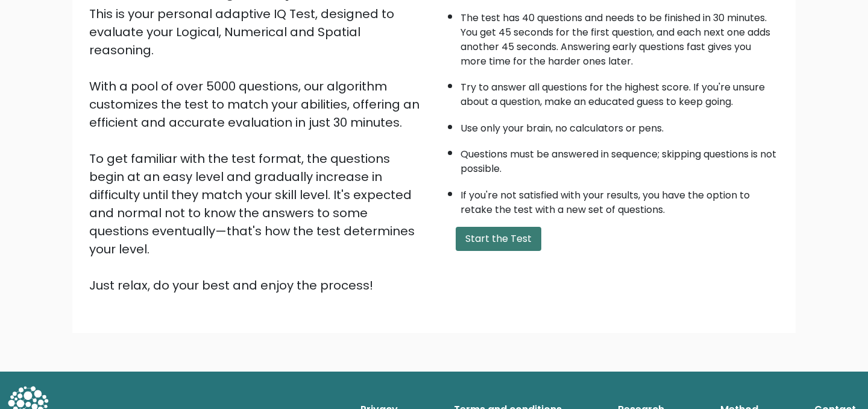 This screenshot has height=409, width=868. Describe the element at coordinates (620, 37) in the screenshot. I see `li: The test has 40 questions and needs to be finished in 30 minutes. You get 45 seconds for the firs...` at that location.